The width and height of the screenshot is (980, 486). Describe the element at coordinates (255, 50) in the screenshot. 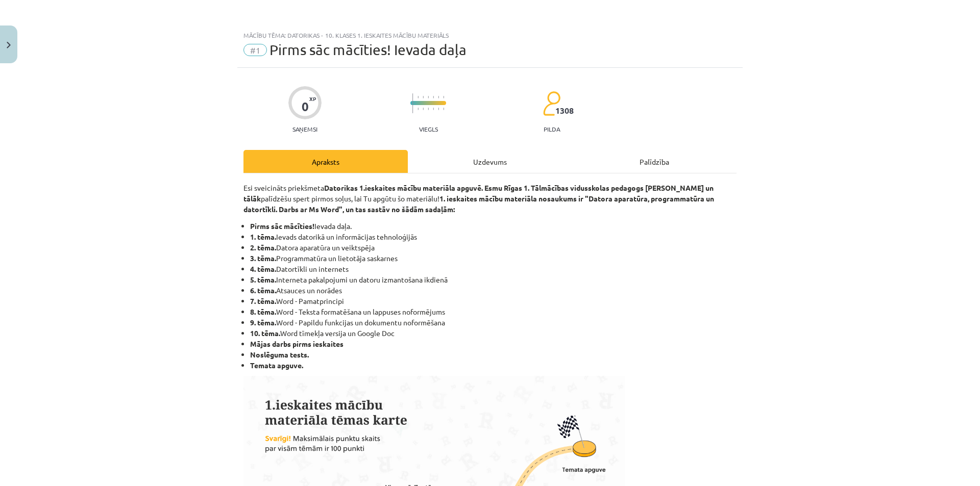

I see `span: #1` at that location.